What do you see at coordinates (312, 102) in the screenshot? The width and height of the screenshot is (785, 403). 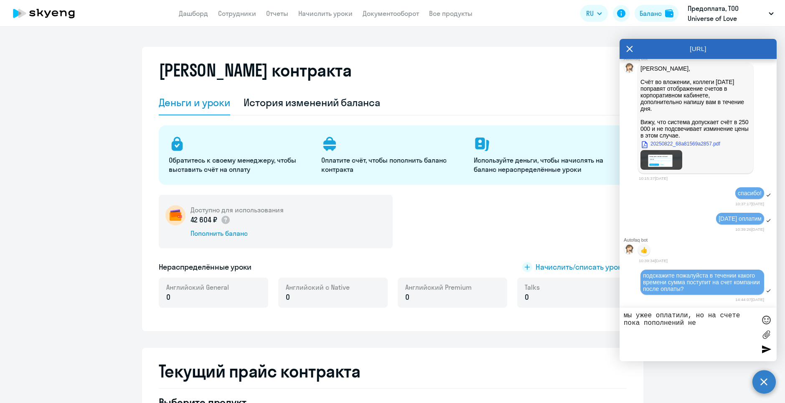 I see `div: История изменений баланса` at bounding box center [312, 102].